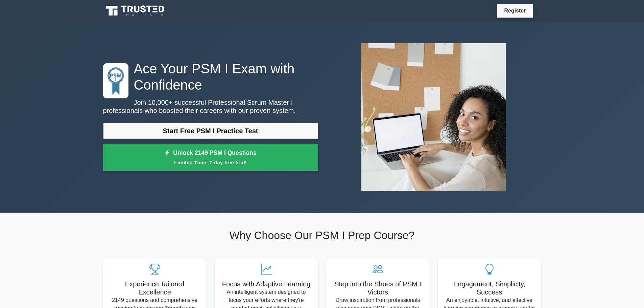  I want to click on h5: Step into the Shoes of PSM I Victors, so click(378, 288).